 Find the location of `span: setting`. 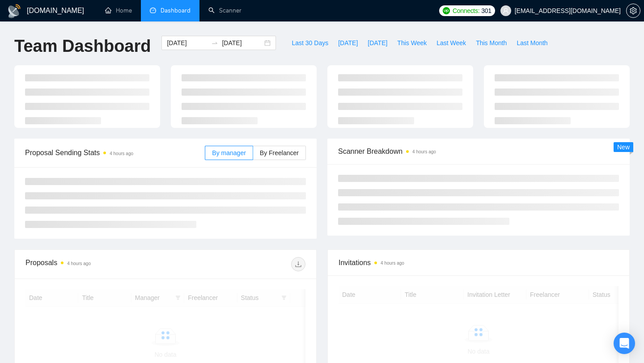

span: setting is located at coordinates (633, 11).